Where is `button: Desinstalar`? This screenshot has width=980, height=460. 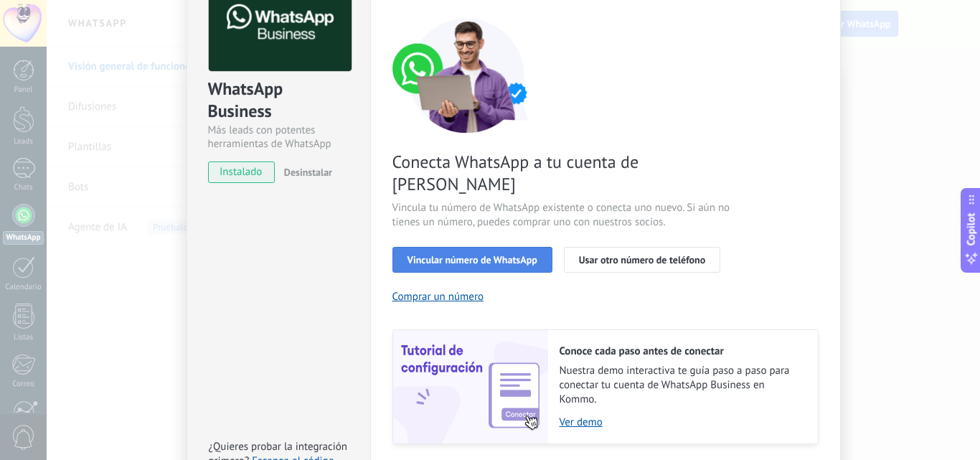 button: Desinstalar is located at coordinates (305, 172).